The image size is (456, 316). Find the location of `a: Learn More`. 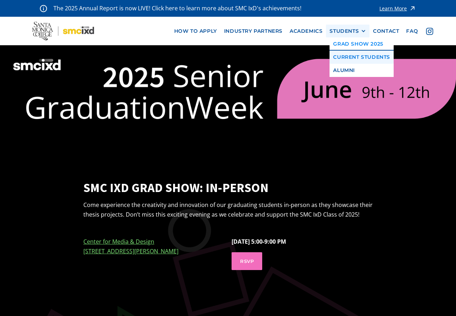

a: Learn More is located at coordinates (398, 8).